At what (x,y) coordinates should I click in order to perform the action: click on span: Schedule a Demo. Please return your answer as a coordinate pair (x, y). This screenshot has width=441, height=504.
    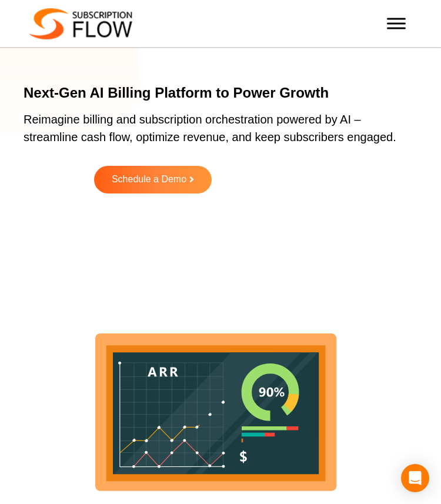
    Looking at the image, I should click on (149, 179).